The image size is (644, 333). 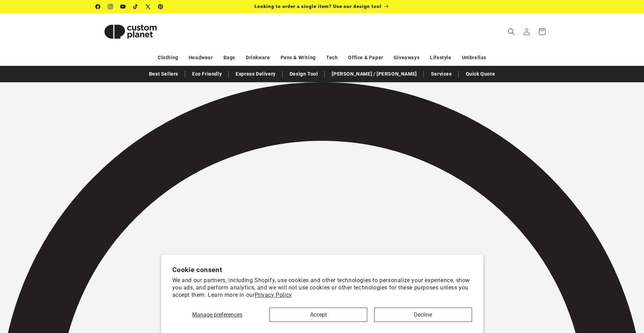 What do you see at coordinates (366, 57) in the screenshot?
I see `a: Office & Paper` at bounding box center [366, 57].